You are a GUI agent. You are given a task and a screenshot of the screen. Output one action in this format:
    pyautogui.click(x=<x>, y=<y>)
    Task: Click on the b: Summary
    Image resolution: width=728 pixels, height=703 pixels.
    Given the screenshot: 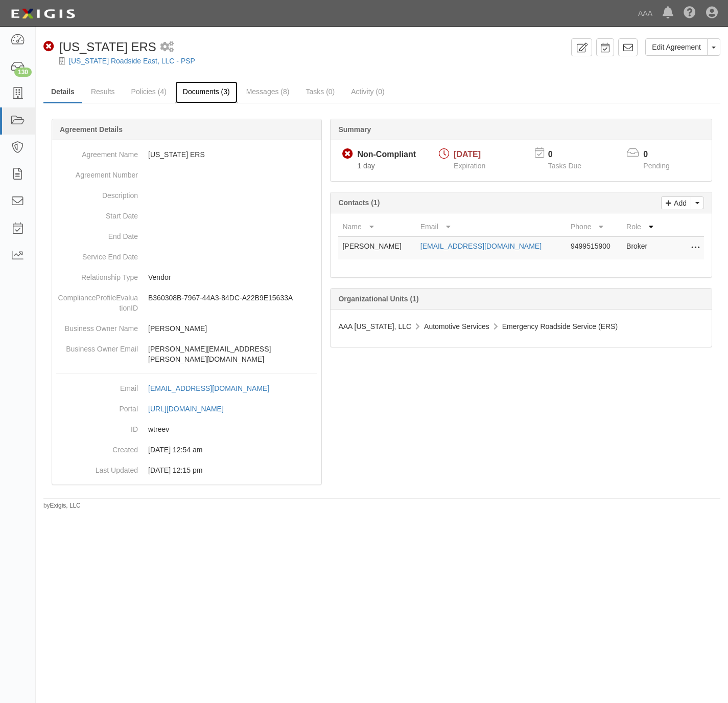 What is the action you would take?
    pyautogui.click(x=355, y=129)
    